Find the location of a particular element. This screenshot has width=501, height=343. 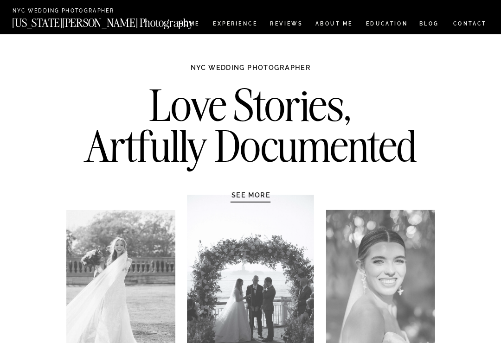

a: BLOG is located at coordinates (429, 25).